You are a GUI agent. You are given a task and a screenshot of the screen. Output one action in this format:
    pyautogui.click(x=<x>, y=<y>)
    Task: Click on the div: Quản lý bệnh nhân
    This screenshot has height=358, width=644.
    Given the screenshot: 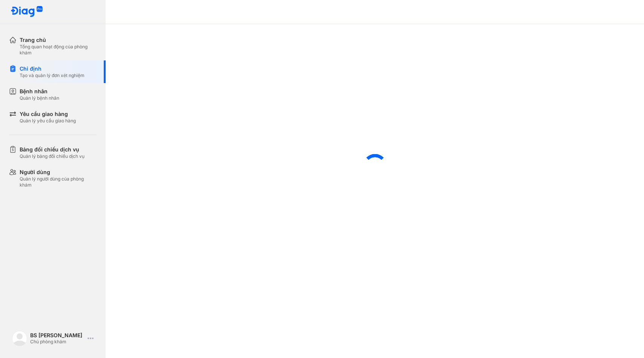 What is the action you would take?
    pyautogui.click(x=39, y=99)
    